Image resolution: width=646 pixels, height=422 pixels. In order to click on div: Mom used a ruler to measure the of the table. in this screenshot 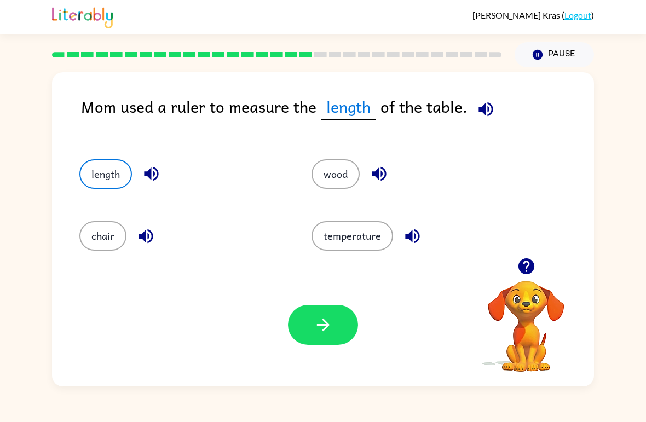, I will do `click(337, 115)`.